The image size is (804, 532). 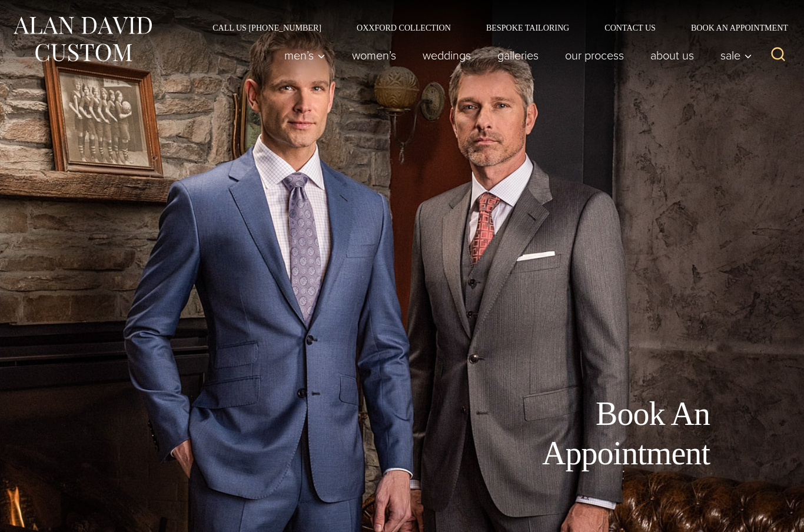 What do you see at coordinates (778, 55) in the screenshot?
I see `button: View Search Form` at bounding box center [778, 55].